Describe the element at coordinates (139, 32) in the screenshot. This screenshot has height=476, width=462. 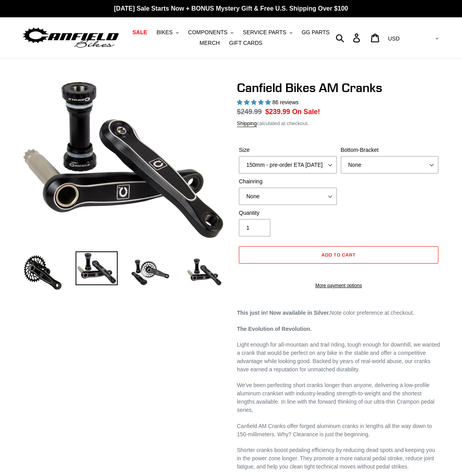
I see `span: SALE` at that location.